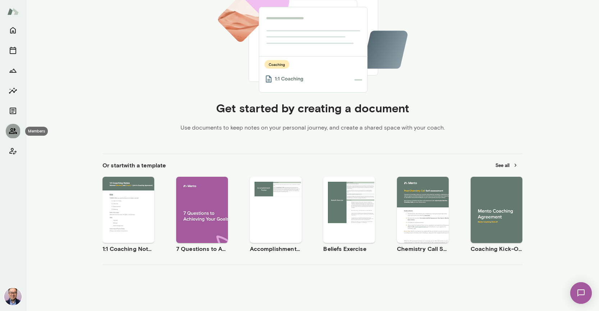 The width and height of the screenshot is (599, 311). What do you see at coordinates (134, 165) in the screenshot?
I see `h6: Or start with a template` at bounding box center [134, 165].